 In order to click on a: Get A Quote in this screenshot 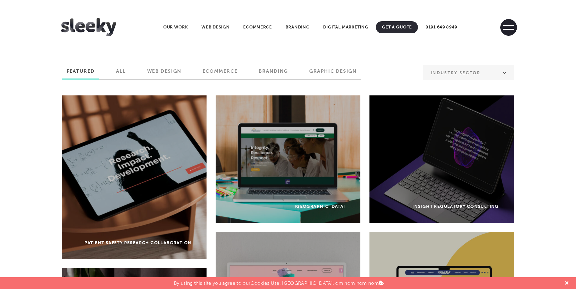, I will do `click(397, 27)`.